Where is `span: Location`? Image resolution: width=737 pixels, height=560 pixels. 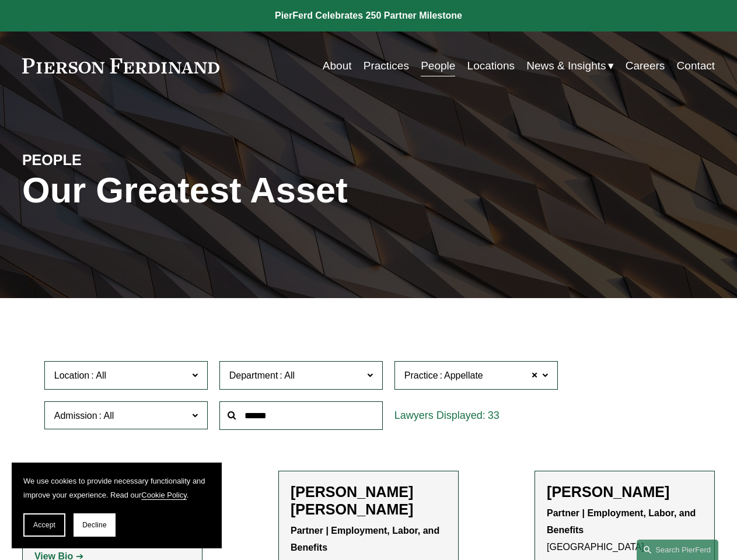 span: Location is located at coordinates (72, 375).